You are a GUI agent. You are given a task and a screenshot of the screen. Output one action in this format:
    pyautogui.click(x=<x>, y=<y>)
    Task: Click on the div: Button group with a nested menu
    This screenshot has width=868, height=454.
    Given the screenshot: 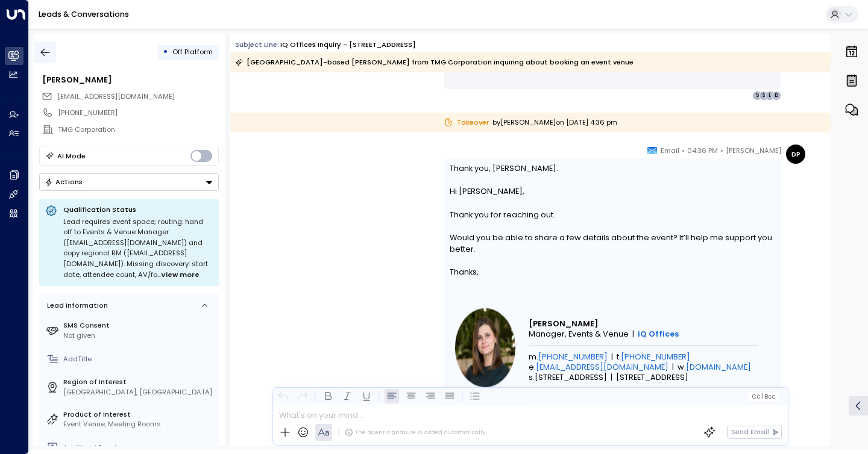 What is the action you would take?
    pyautogui.click(x=129, y=182)
    